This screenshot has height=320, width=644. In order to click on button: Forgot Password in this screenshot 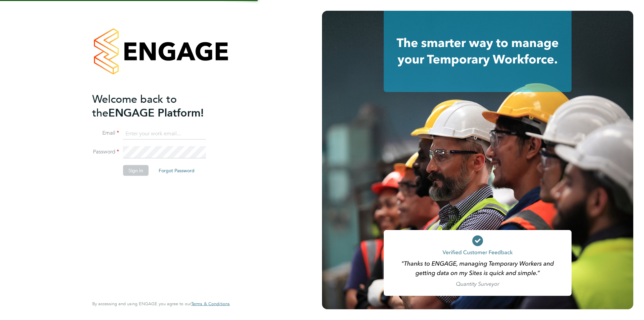, I will do `click(177, 170)`.